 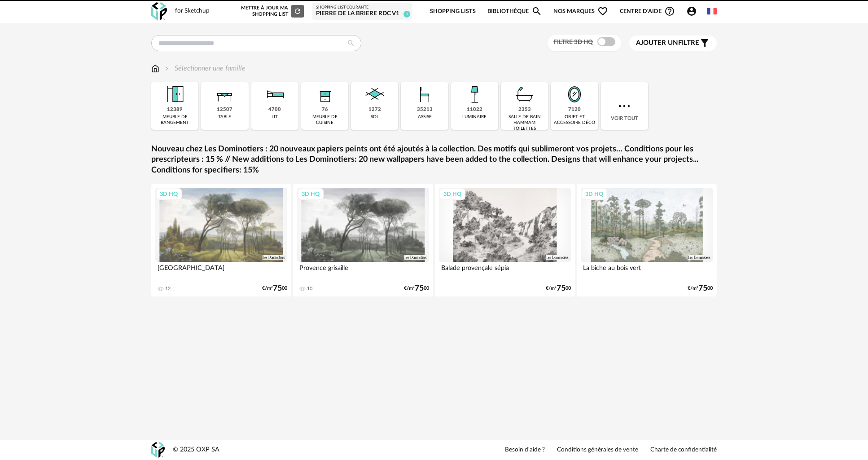 I want to click on div: Shopping List courante, so click(x=362, y=7).